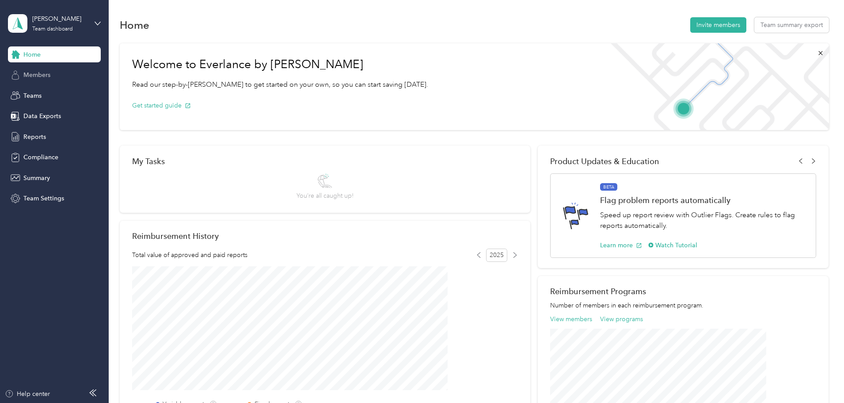 This screenshot has width=844, height=403. I want to click on div: Help center, so click(27, 393).